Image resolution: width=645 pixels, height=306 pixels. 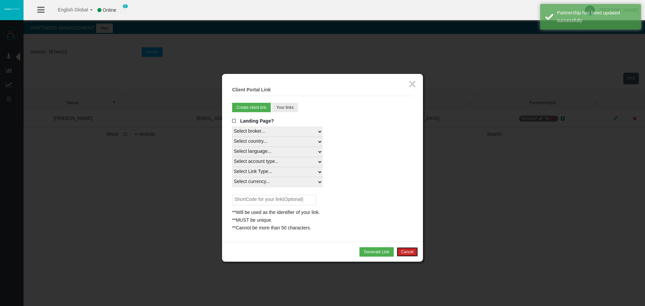 I want to click on button: Cancel, so click(x=407, y=252).